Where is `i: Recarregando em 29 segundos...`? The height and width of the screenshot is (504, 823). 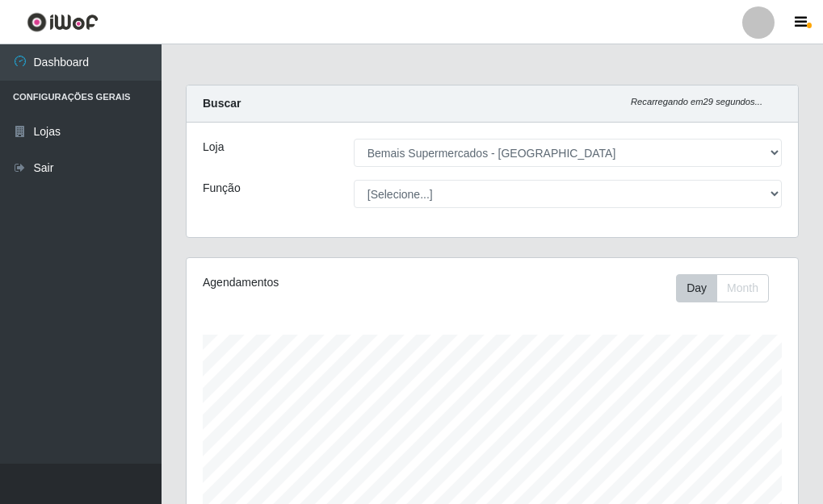
i: Recarregando em 29 segundos... is located at coordinates (696, 101).